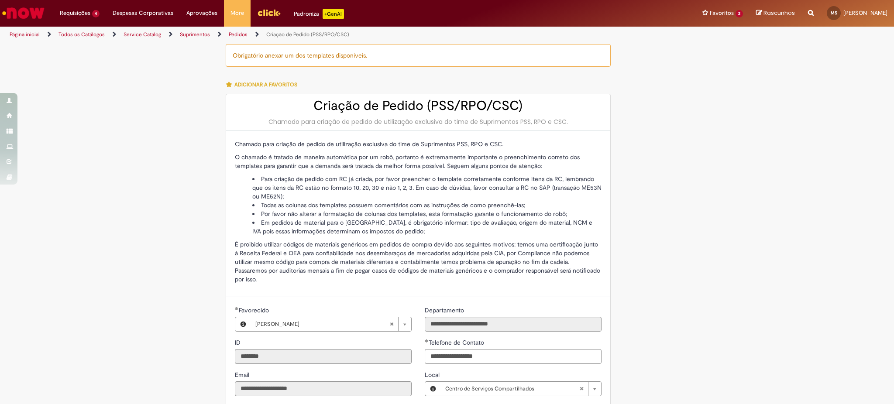 This screenshot has height=404, width=894. Describe the element at coordinates (269, 13) in the screenshot. I see `img: click_logo_yellow_360x200.png` at that location.